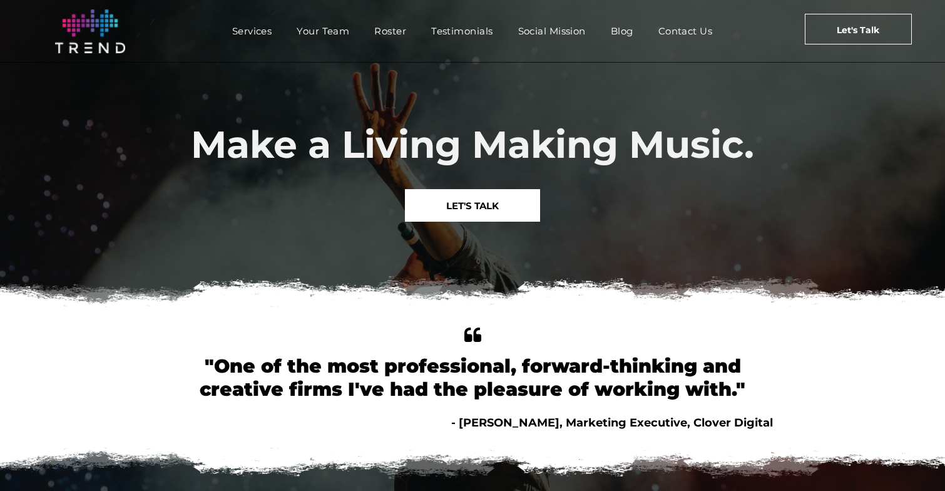 This screenshot has width=945, height=491. I want to click on a: Contact Us, so click(685, 31).